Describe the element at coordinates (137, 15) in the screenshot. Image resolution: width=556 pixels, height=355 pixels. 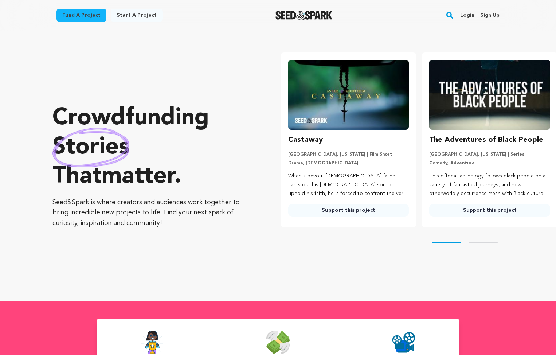
I see `a: Start a project` at that location.